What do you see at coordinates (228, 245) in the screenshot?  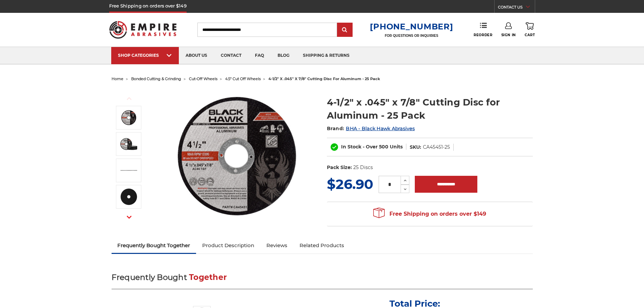 I see `a: Product Description` at bounding box center [228, 245].